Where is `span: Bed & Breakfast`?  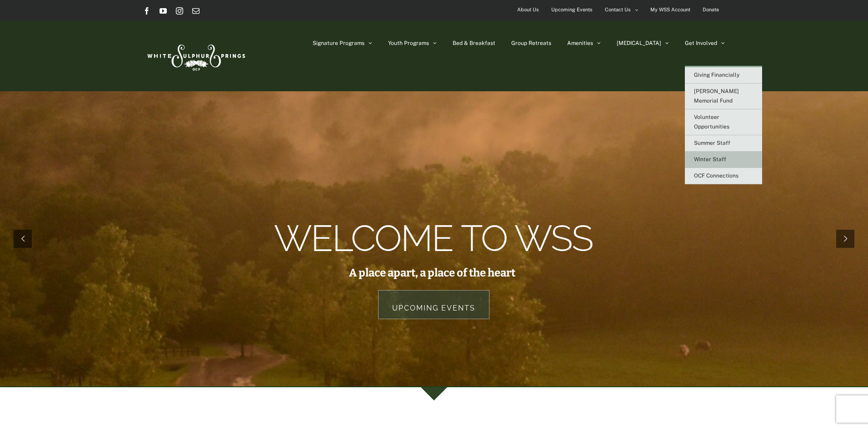
span: Bed & Breakfast is located at coordinates (474, 43).